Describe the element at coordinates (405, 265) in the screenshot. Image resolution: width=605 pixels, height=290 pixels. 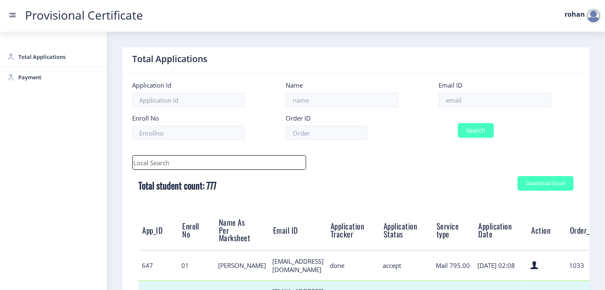
I see `td: accept` at that location.